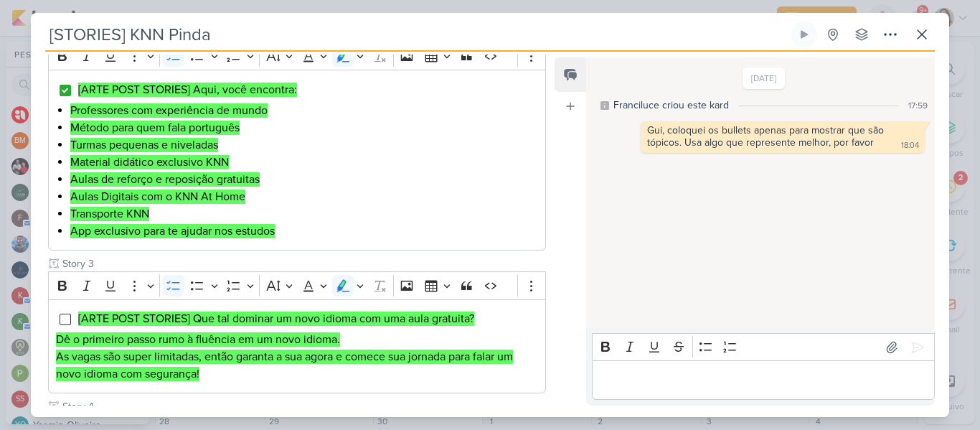  I want to click on div: Gui, coloquei os bullets apenas para mostrar que são tópicos. Usa algo que represente melhor, por..., so click(767, 136).